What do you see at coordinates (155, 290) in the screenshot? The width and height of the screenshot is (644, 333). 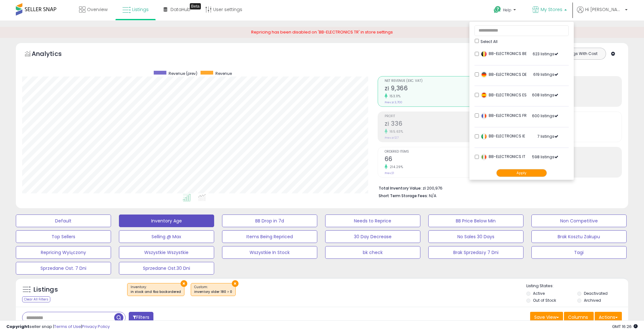 I see `span: Inventory :` at bounding box center [155, 290].